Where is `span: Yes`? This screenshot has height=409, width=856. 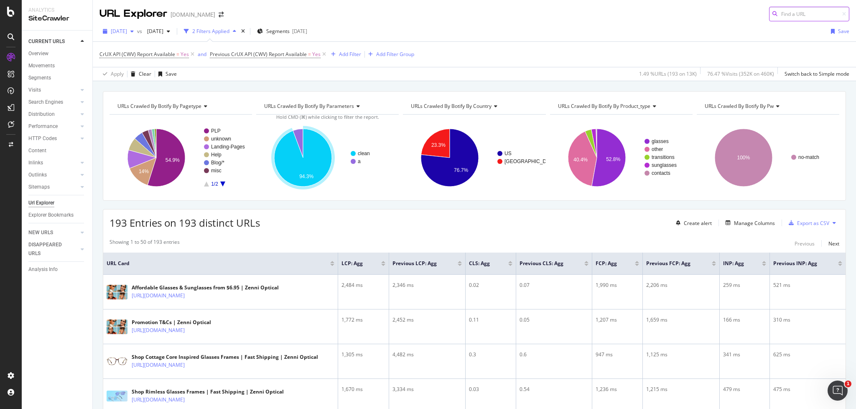 span: Yes is located at coordinates (316, 54).